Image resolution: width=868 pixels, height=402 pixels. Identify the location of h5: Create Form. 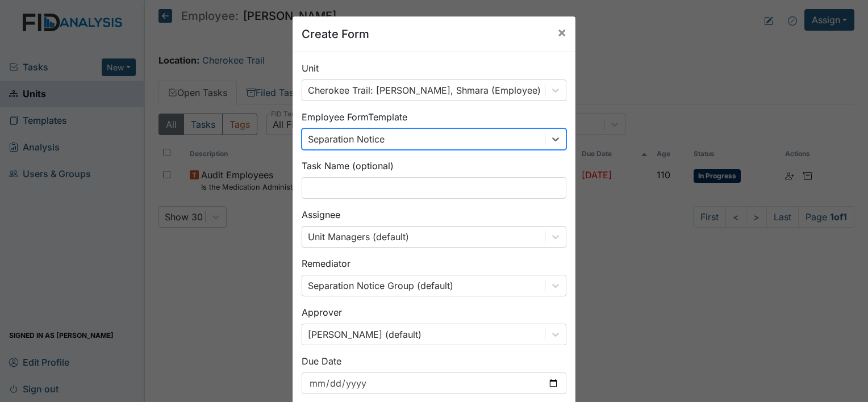
(335, 34).